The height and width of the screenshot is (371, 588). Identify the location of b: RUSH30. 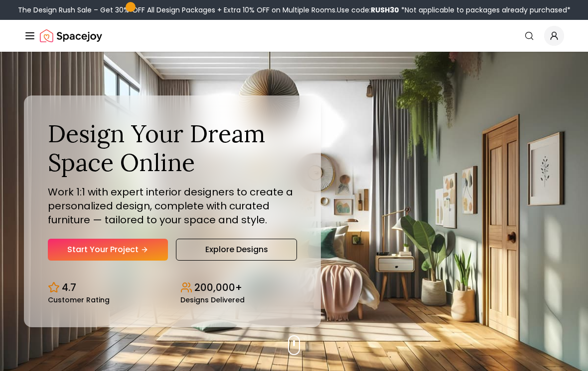
(385, 10).